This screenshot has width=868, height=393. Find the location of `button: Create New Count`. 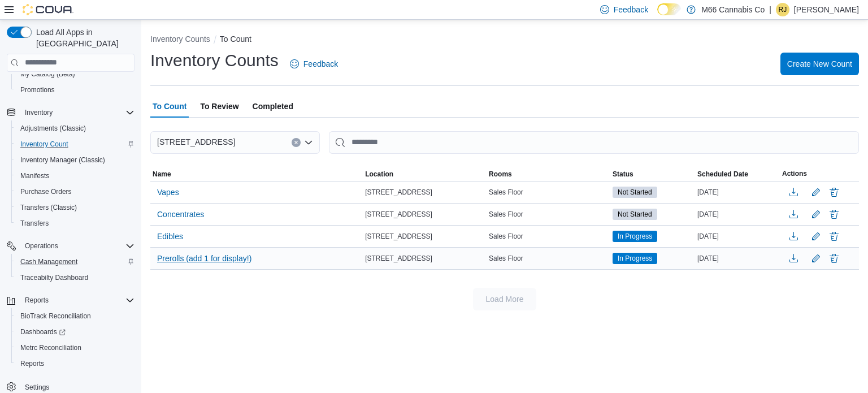

button: Create New Count is located at coordinates (819, 64).